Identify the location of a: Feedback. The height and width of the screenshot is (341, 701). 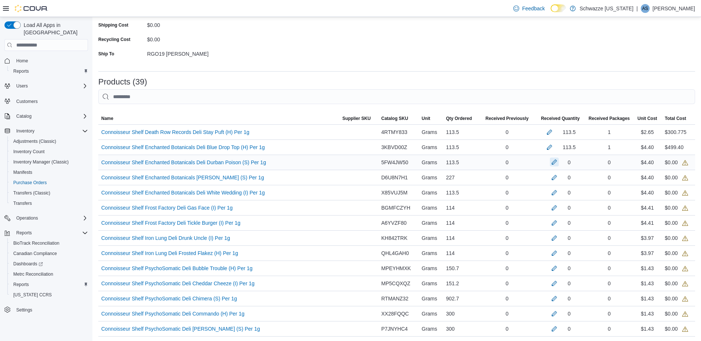
(529, 8).